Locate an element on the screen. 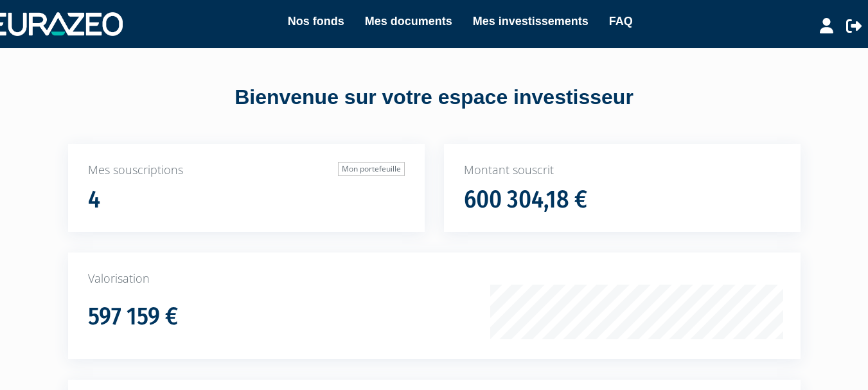  a: Mes documents is located at coordinates (408, 21).